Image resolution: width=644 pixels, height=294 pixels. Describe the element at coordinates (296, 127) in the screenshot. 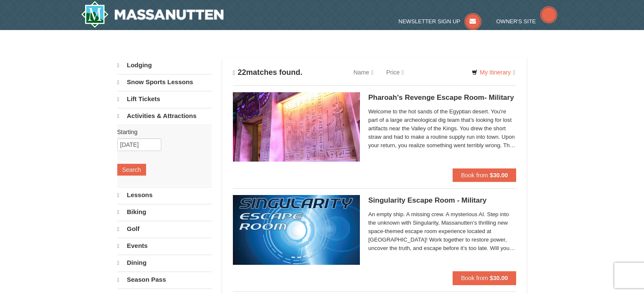

I see `img: 6619913-410-20a124c9.jpg` at that location.